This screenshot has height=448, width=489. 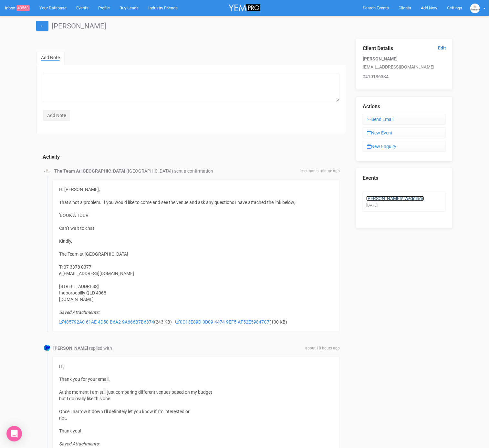 I want to click on span: Add New, so click(x=429, y=8).